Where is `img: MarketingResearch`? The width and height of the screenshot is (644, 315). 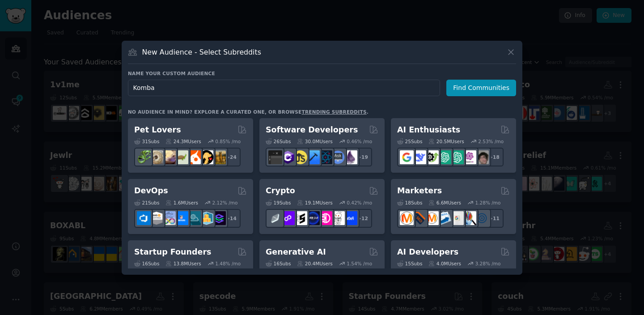 img: MarketingResearch is located at coordinates (469, 218).